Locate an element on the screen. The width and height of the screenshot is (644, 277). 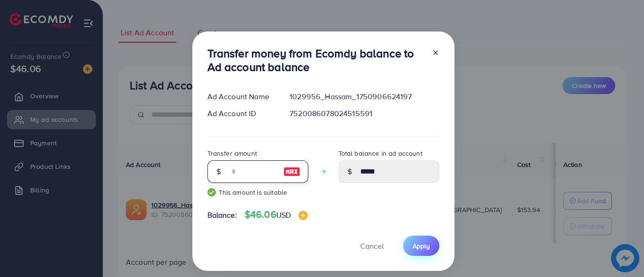
h3: Transfer money from Ecomdy balance to Ad account balance is located at coordinates (316, 60).